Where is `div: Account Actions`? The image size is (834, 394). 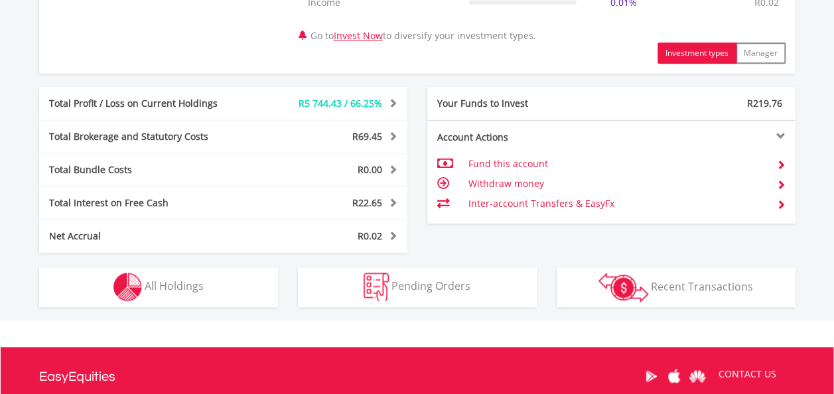 div: Account Actions is located at coordinates (520, 137).